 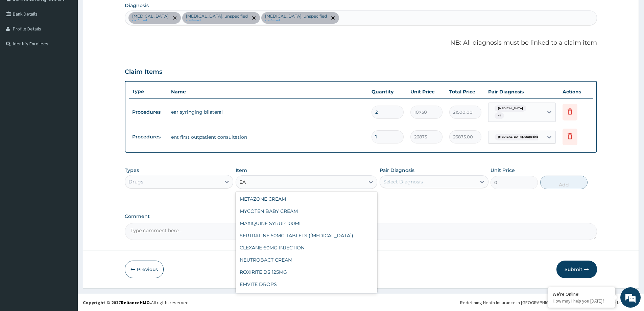 I want to click on div: NEUTROBACT CREAM, so click(x=307, y=260).